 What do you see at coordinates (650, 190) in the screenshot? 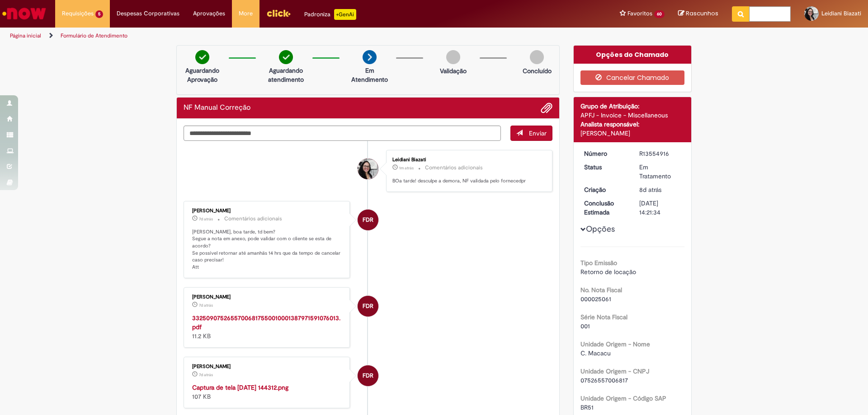
I see `span: 8d atrás` at bounding box center [650, 190].